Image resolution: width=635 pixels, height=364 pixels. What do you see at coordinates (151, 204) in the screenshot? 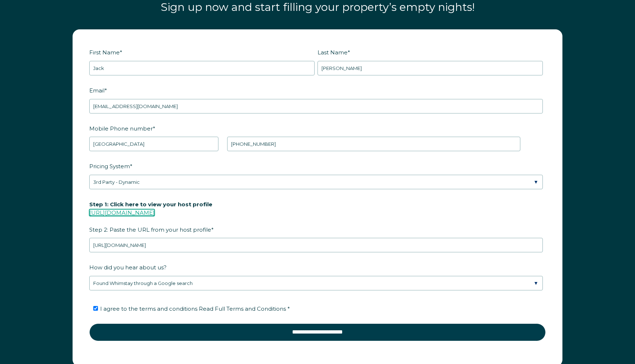
I see `span: Step 1: Click here to view your host profile` at bounding box center [151, 204].